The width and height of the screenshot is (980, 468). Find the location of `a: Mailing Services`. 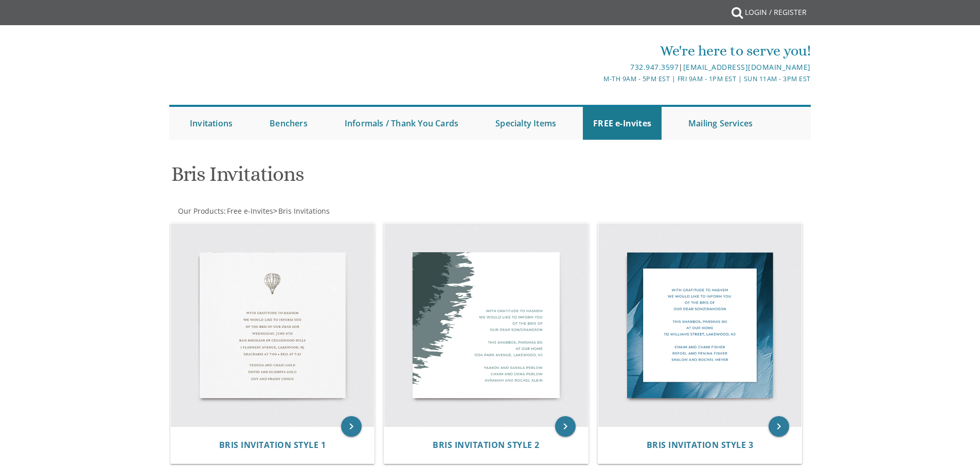

a: Mailing Services is located at coordinates (721, 123).